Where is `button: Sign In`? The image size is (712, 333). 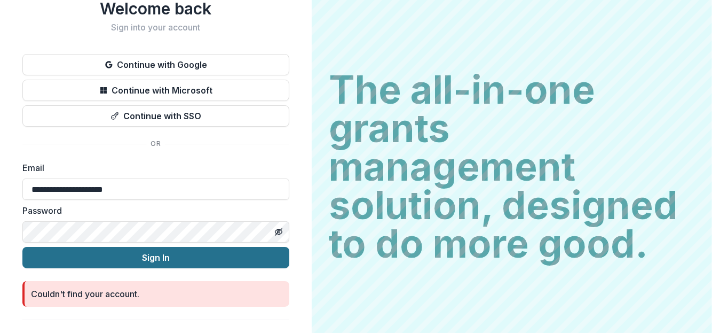
button: Sign In is located at coordinates (156, 257).